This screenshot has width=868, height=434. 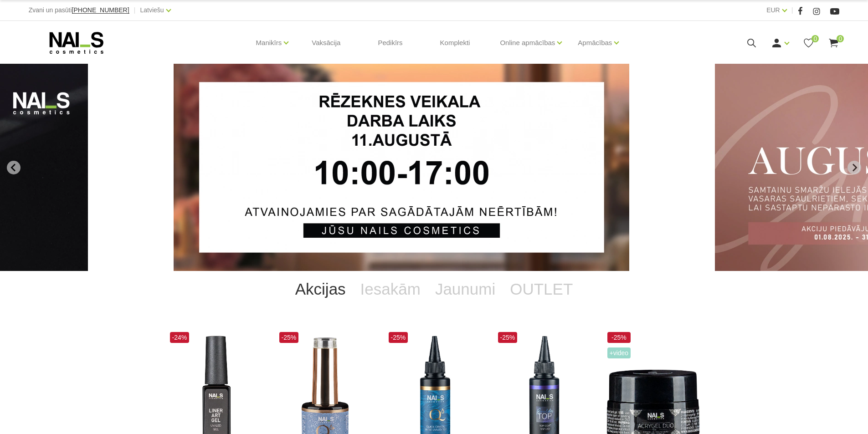 I want to click on a: Apmācības, so click(x=594, y=43).